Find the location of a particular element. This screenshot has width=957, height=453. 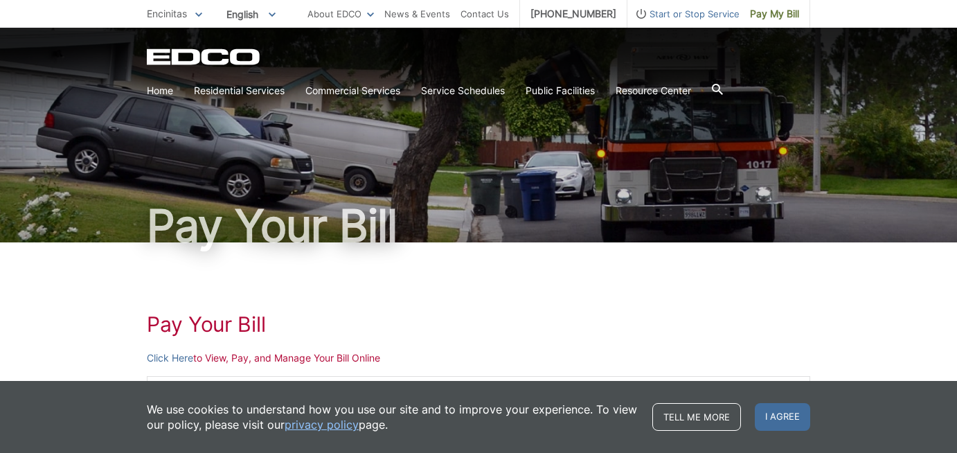

a: Click Here is located at coordinates (170, 358).